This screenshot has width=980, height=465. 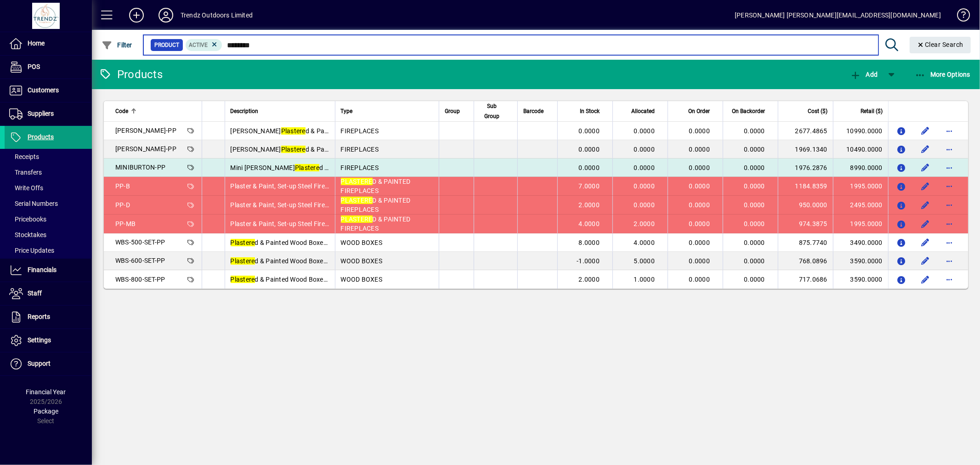 I want to click on a: Knowledge Base, so click(x=959, y=17).